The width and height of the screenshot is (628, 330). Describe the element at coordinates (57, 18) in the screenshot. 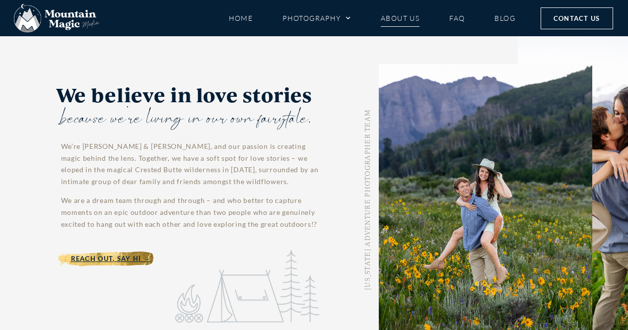

I see `img: Mountain Magic Media photography logo Crested Butte Photographer` at that location.